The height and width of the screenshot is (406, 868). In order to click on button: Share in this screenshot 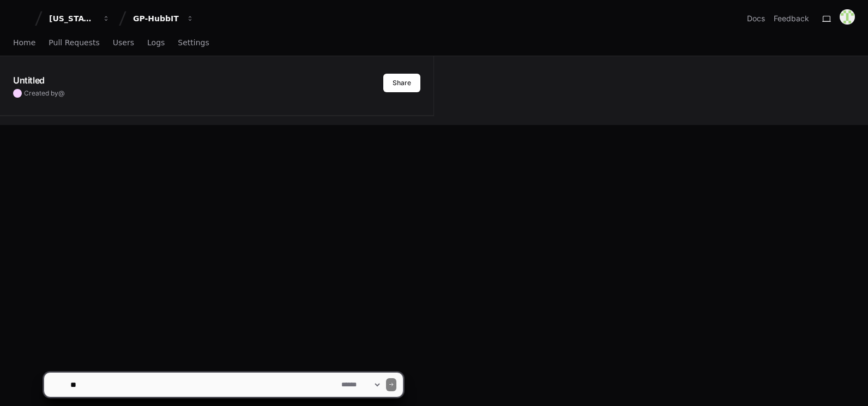, I will do `click(402, 83)`.